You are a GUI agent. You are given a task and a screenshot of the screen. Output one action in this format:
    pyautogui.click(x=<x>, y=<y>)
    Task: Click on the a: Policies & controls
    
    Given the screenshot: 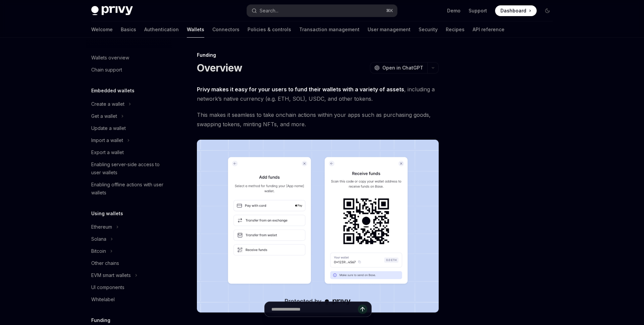 What is the action you would take?
    pyautogui.click(x=270, y=30)
    